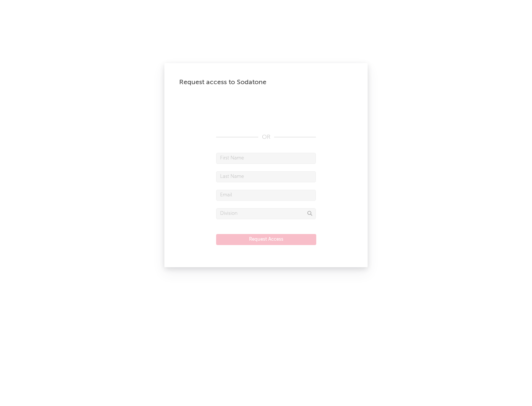  What do you see at coordinates (266, 240) in the screenshot?
I see `button: Request Access` at bounding box center [266, 240].